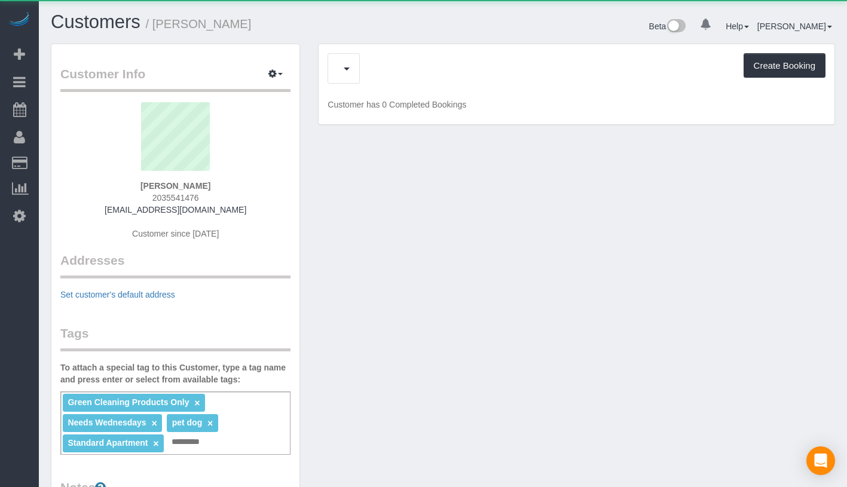 This screenshot has height=487, width=847. I want to click on span: 2035541476, so click(176, 198).